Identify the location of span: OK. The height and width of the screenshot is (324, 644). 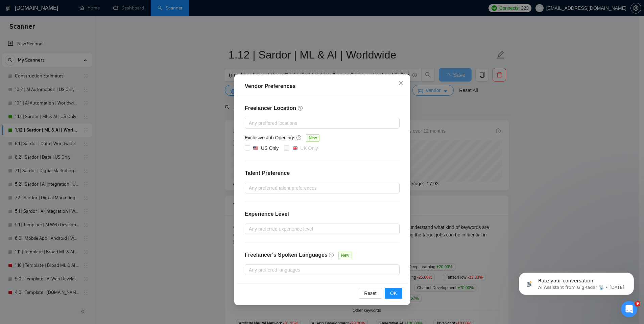
(393, 293).